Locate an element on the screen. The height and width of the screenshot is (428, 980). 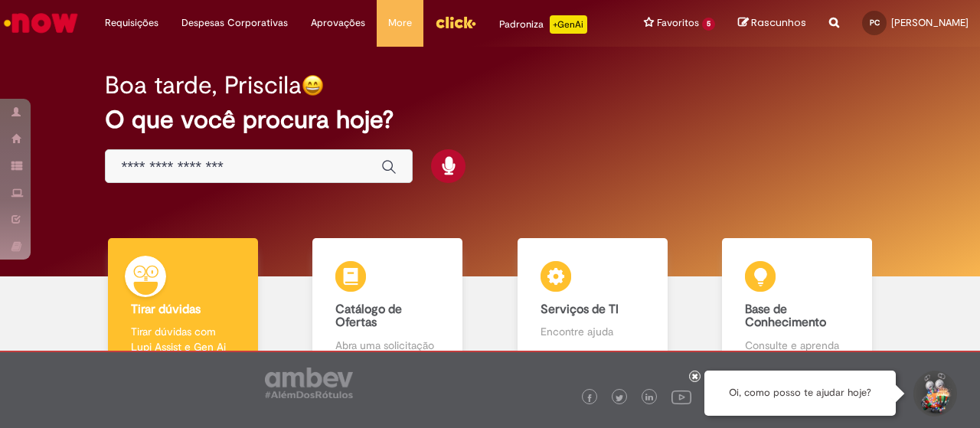
span: 5 is located at coordinates (708, 24).